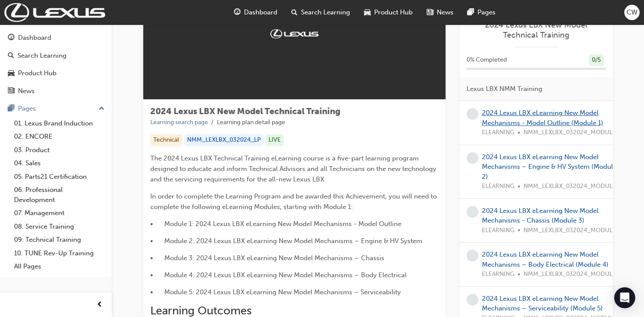  I want to click on a: All Pages, so click(59, 267).